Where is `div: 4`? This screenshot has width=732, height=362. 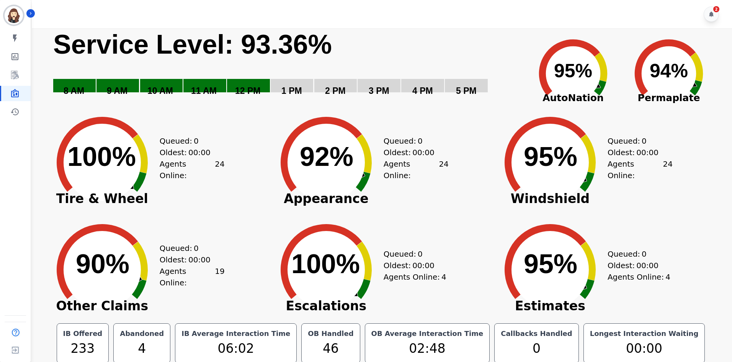
div: 4 is located at coordinates (142, 348).